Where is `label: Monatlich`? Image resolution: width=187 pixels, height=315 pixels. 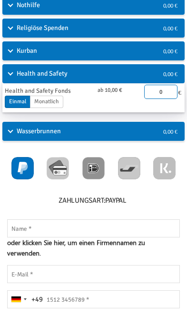 label: Monatlich is located at coordinates (47, 102).